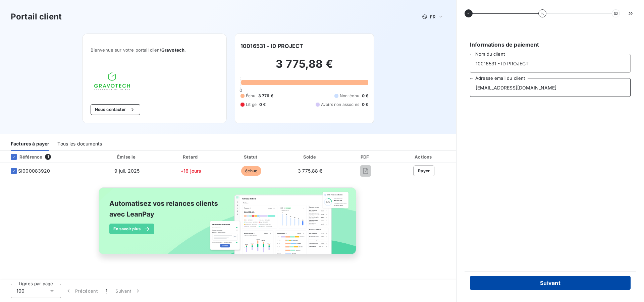 The width and height of the screenshot is (644, 302). What do you see at coordinates (432, 17) in the screenshot?
I see `span: FR` at bounding box center [432, 17].